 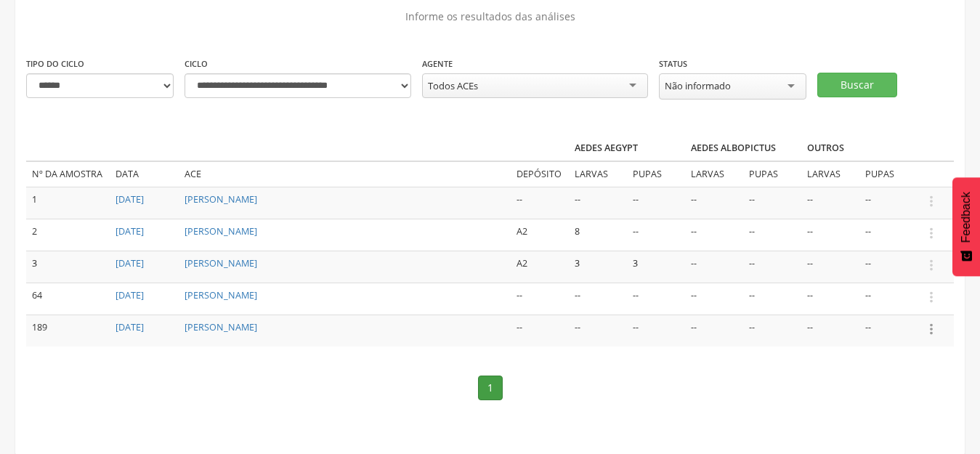 I want to click on button: Buscar, so click(x=857, y=85).